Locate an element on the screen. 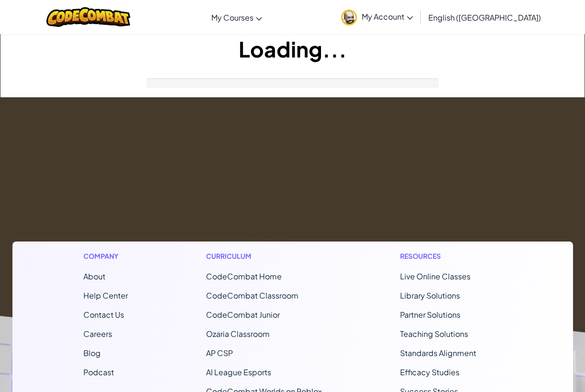 This screenshot has width=585, height=392. a: Efficacy Studies is located at coordinates (430, 372).